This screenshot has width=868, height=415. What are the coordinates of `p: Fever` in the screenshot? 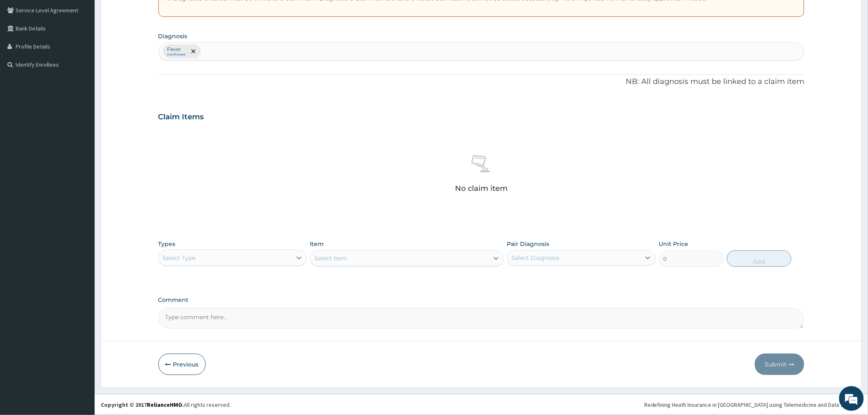 It's located at (177, 49).